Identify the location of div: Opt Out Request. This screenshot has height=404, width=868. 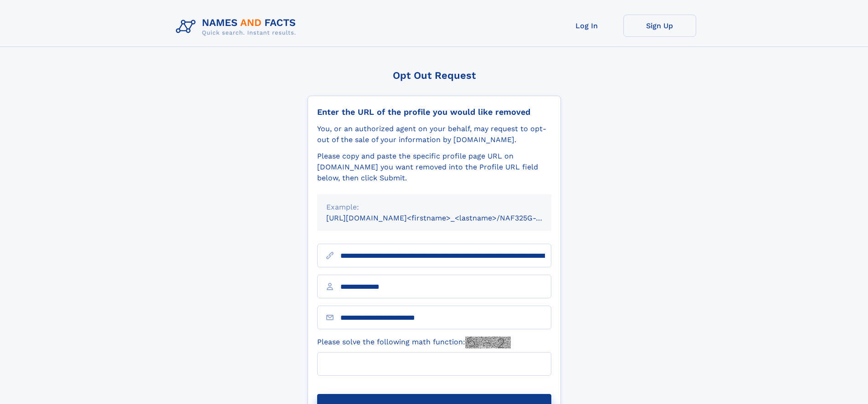
(434, 75).